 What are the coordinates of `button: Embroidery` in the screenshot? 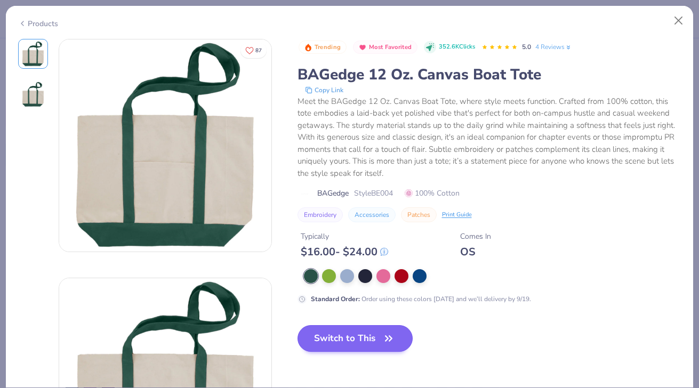 It's located at (320, 215).